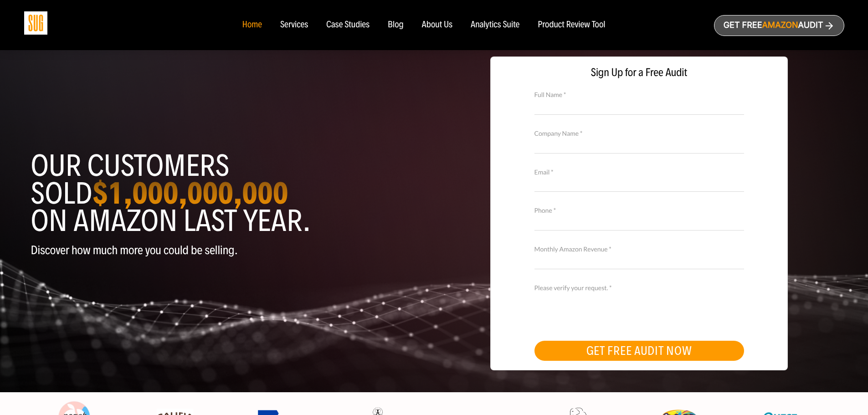  What do you see at coordinates (395, 25) in the screenshot?
I see `div: Blog` at bounding box center [395, 25].